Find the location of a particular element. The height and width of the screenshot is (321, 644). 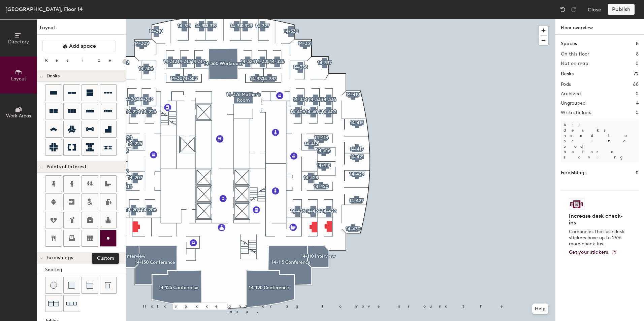

button: Couch (x3) is located at coordinates (71, 304).